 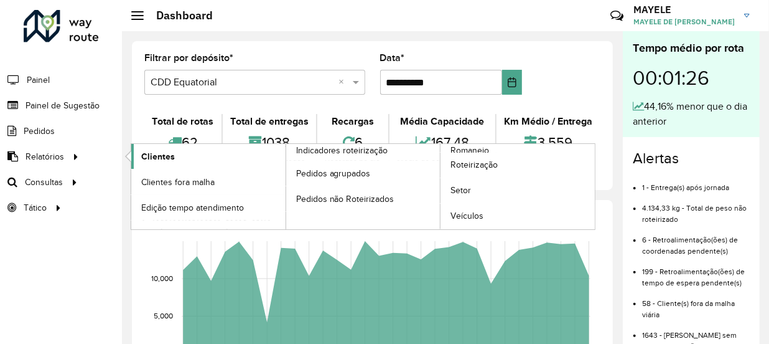 I want to click on div: 167,48, so click(x=443, y=142).